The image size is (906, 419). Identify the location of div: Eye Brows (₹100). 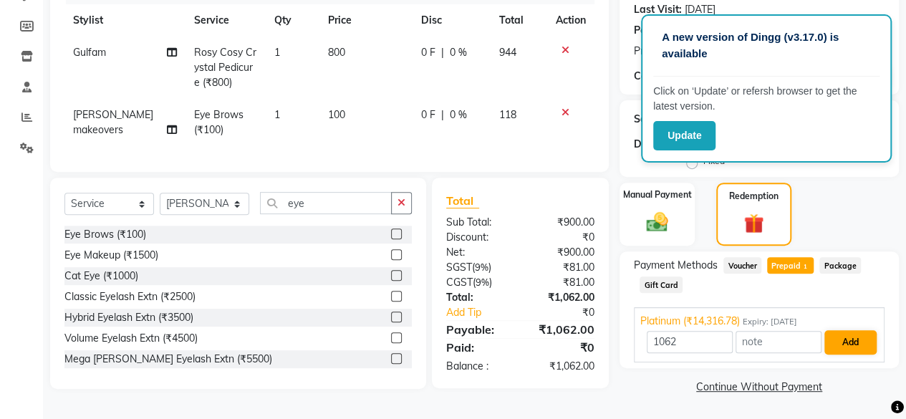
(105, 234).